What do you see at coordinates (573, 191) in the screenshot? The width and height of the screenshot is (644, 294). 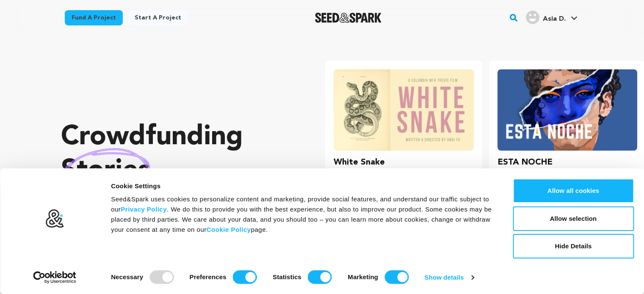 I see `button: Allow all cookies` at bounding box center [573, 191].